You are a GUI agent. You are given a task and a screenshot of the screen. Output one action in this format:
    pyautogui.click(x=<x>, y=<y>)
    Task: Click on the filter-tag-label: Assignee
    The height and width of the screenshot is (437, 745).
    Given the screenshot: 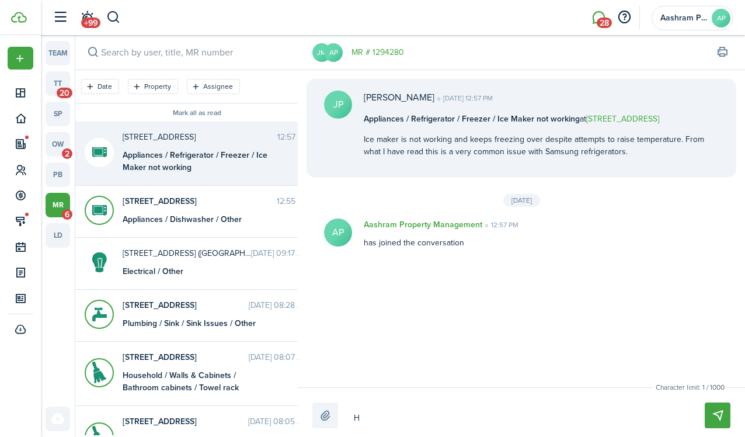 What is the action you would take?
    pyautogui.click(x=218, y=86)
    